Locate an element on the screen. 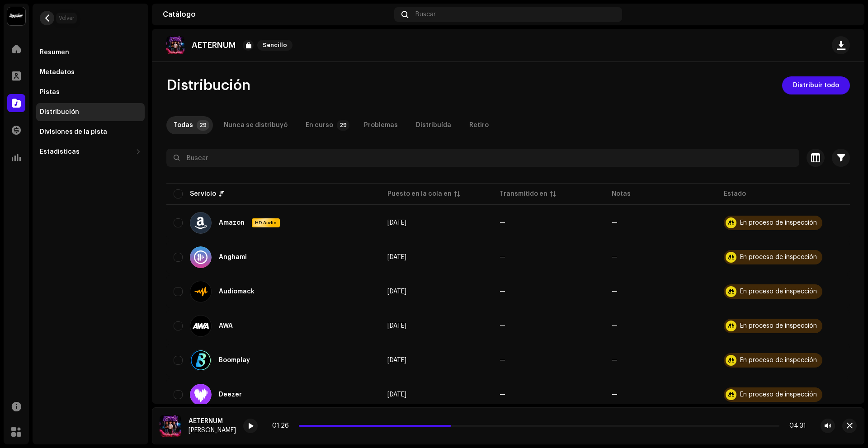  span: Distribuir todo is located at coordinates (816, 86).